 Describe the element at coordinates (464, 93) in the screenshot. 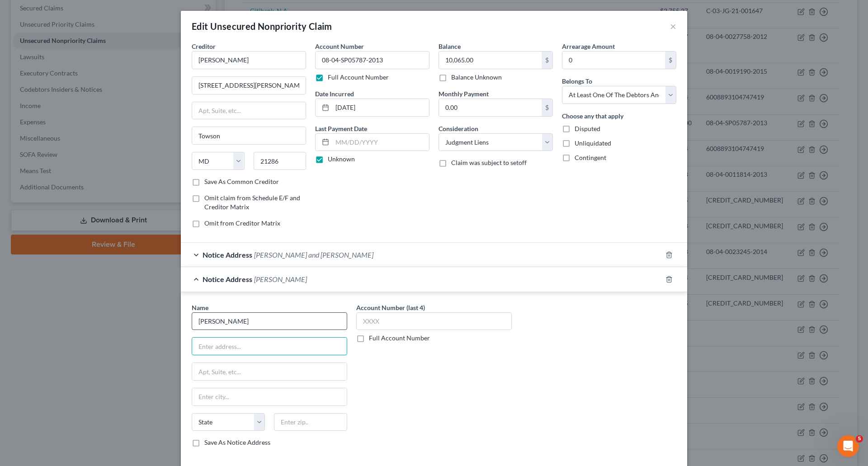

I see `label: Monthly Payment` at that location.